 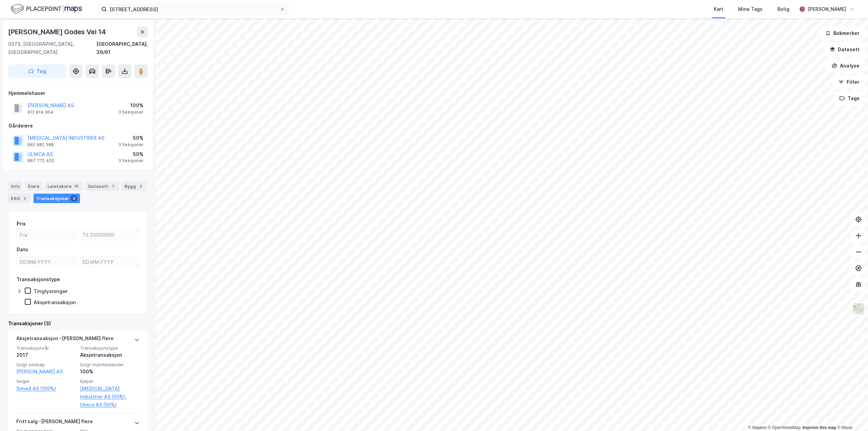 What do you see at coordinates (194, 9) in the screenshot?
I see `input: Søk på adresse, matrikkel, gårdeiere, leietakere eller personer` at bounding box center [194, 9].